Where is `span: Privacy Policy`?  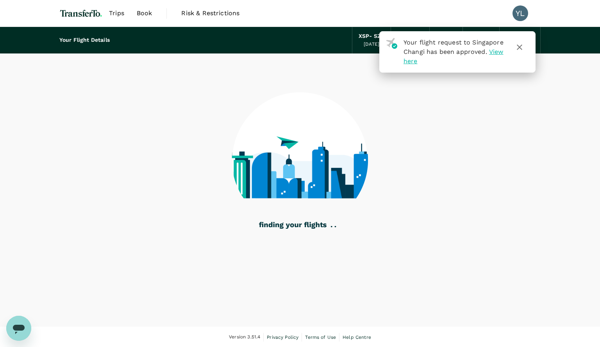
span: Privacy Policy is located at coordinates (283, 338).